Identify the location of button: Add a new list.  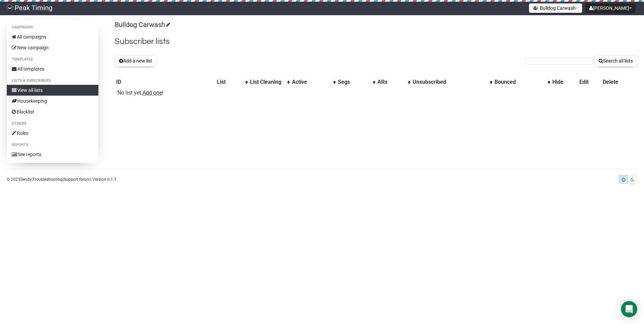
(136, 61).